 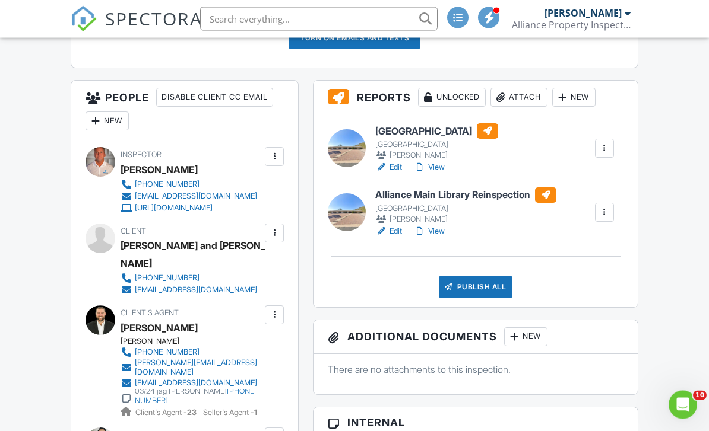 What do you see at coordinates (230, 413) in the screenshot?
I see `span: Seller's Agent -` at bounding box center [230, 413].